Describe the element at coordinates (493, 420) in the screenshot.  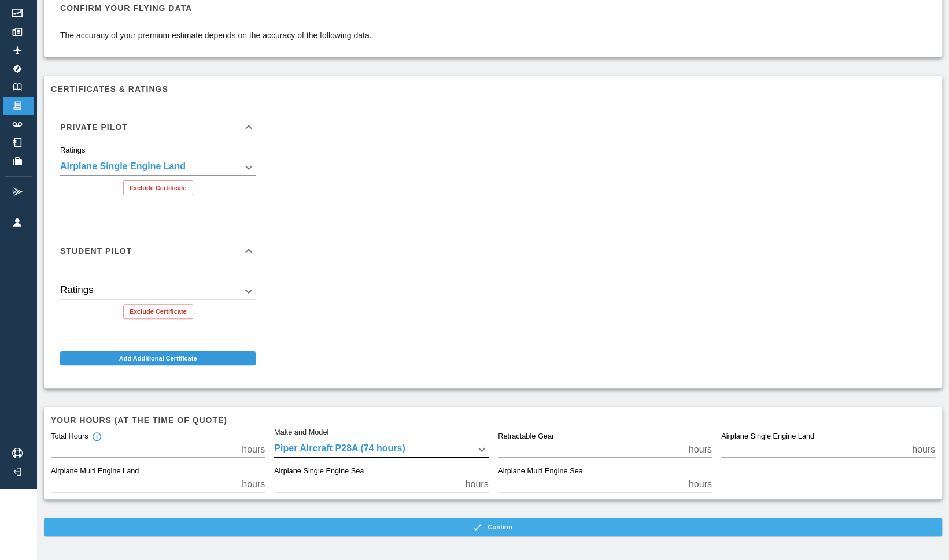
I see `h6: Your hours (at the time of quote)` at that location.